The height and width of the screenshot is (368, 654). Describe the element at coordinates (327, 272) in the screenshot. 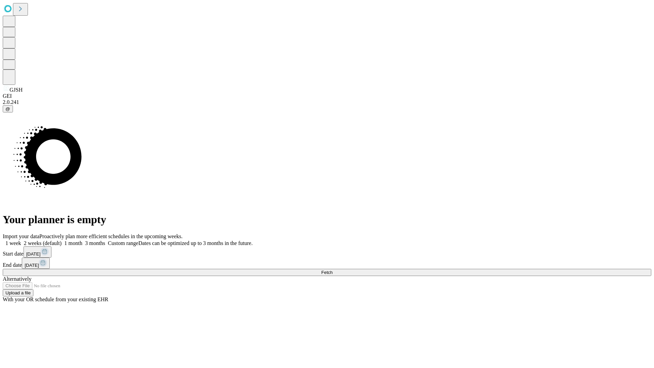

I see `span: Fetch` at that location.